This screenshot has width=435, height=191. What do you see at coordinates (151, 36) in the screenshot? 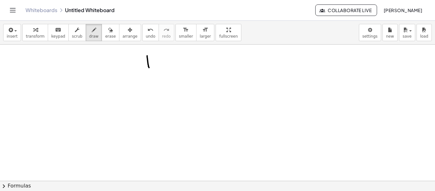
I see `span: undo` at bounding box center [151, 36].